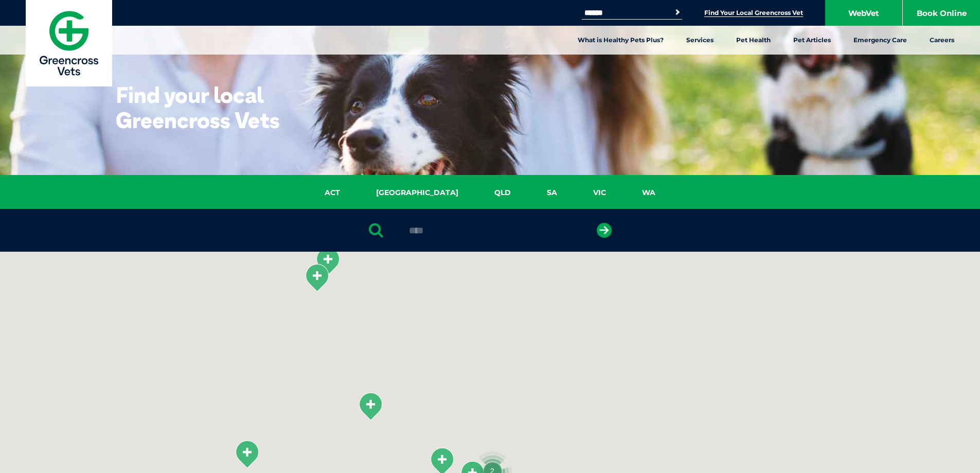 Image resolution: width=980 pixels, height=473 pixels. Describe the element at coordinates (552, 192) in the screenshot. I see `a: SA` at that location.